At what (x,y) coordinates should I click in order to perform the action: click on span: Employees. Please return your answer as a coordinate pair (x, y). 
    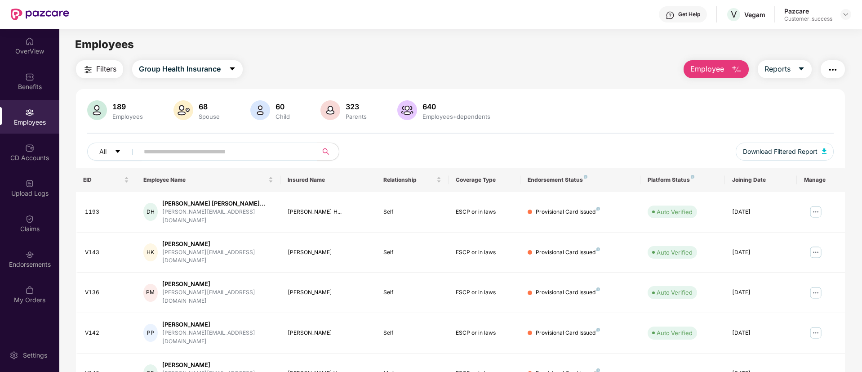
    Looking at the image, I should click on (104, 44).